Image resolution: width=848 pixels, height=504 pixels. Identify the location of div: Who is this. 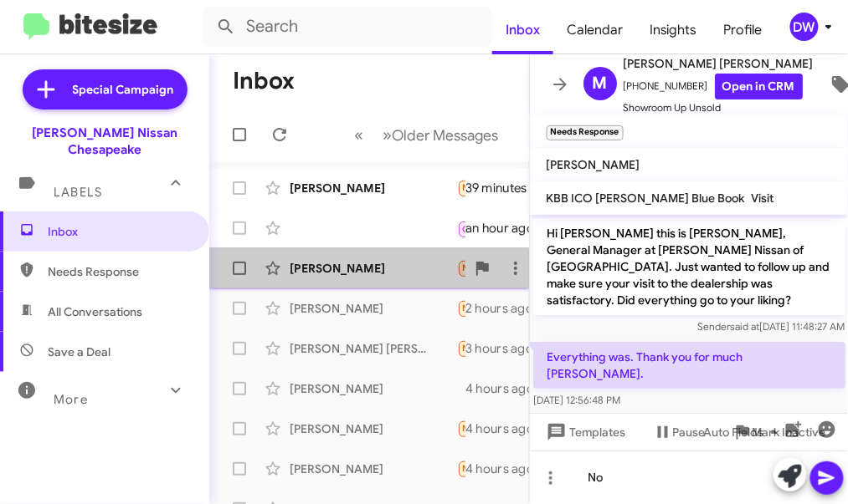
(461, 267).